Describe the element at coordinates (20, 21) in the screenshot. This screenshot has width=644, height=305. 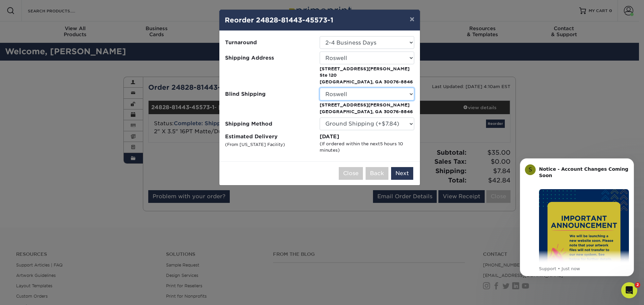
I see `div: Profile image for Support` at that location.